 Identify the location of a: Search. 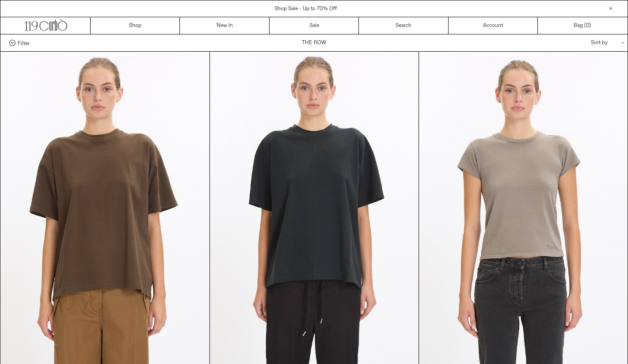
(404, 26).